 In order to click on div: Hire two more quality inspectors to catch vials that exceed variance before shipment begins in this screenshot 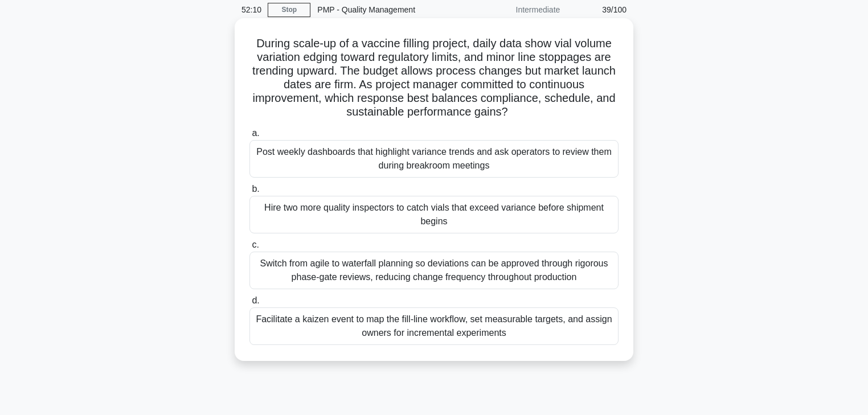, I will do `click(434, 215)`.